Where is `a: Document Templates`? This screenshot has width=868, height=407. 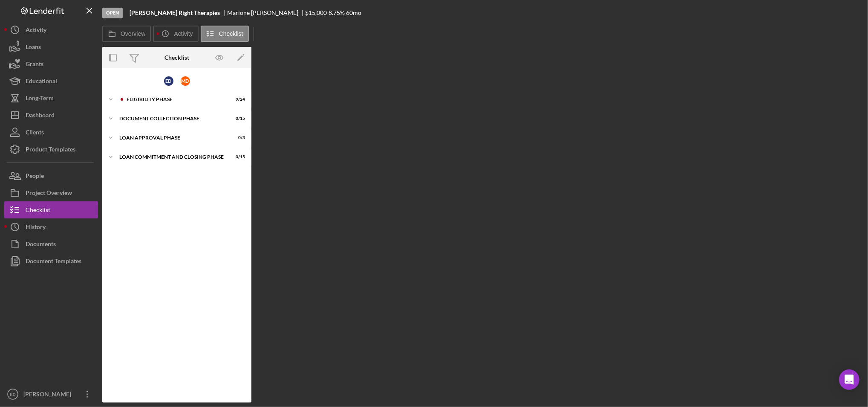 a: Document Templates is located at coordinates (51, 261).